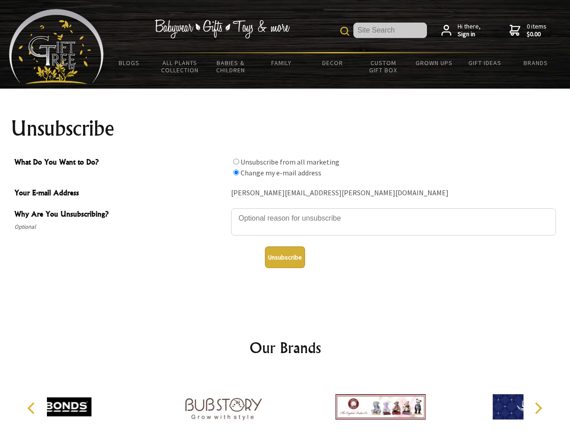  I want to click on a: Babies & Children, so click(231, 66).